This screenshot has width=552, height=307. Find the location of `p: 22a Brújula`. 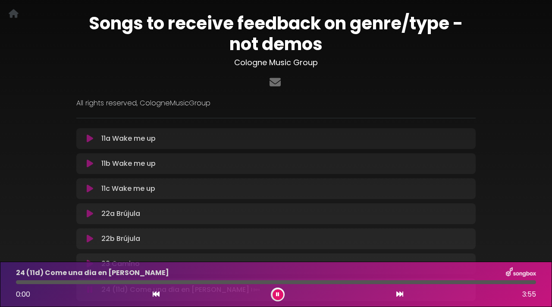

p: 22a Brújula is located at coordinates (121, 213).